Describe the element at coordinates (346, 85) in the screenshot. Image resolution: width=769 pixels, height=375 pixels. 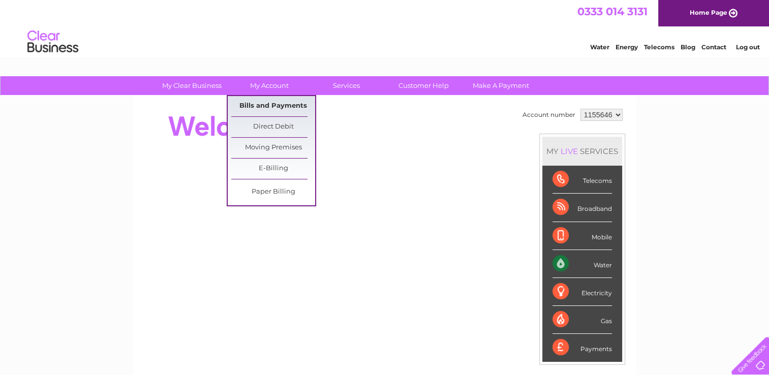
I see `a: Services` at that location.